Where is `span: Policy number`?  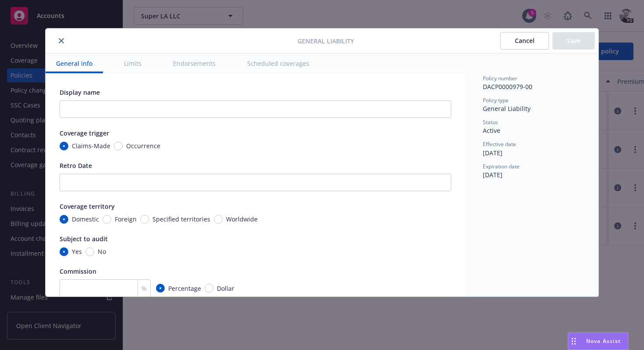 span: Policy number is located at coordinates (500, 78).